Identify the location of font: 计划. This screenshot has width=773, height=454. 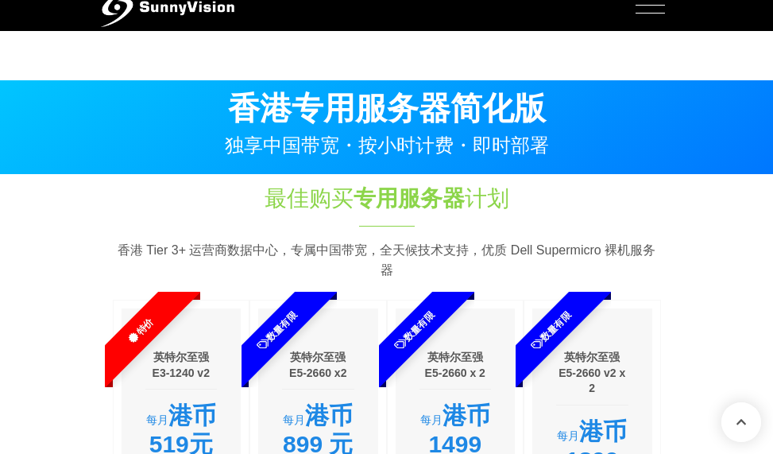
(487, 198).